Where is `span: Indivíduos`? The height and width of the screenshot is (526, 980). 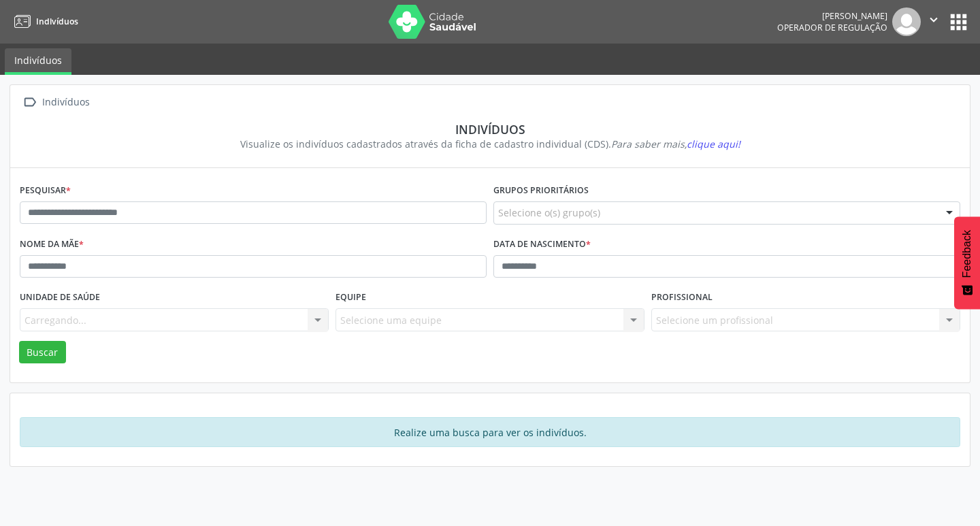 span: Indivíduos is located at coordinates (57, 21).